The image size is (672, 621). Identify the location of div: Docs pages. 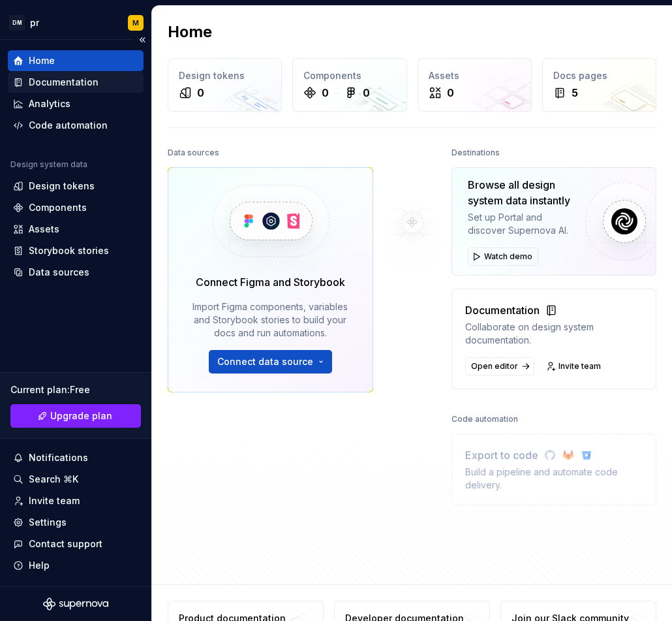
(599, 76).